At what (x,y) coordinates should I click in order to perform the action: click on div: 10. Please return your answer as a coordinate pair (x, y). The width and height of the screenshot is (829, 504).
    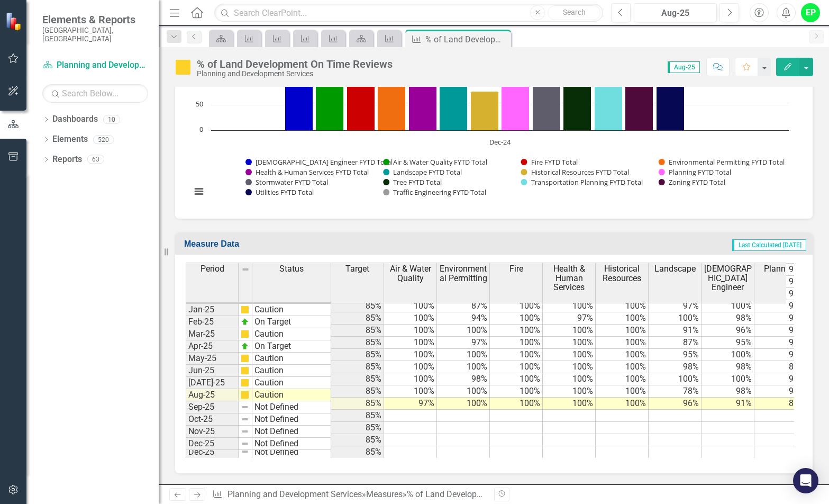
    Looking at the image, I should click on (111, 119).